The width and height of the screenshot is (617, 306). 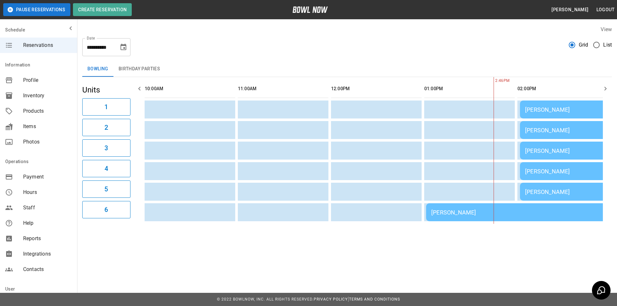 I want to click on h6: 5, so click(x=106, y=189).